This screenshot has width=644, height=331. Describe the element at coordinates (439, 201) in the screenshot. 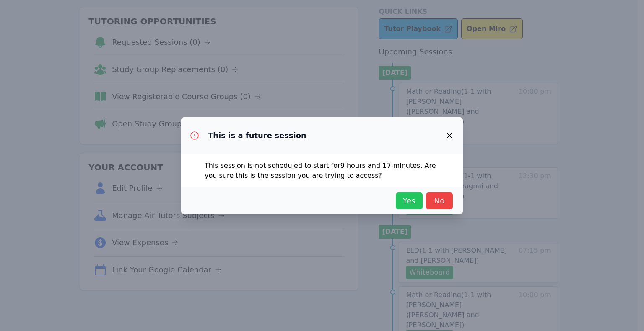

I see `button: No` at that location.